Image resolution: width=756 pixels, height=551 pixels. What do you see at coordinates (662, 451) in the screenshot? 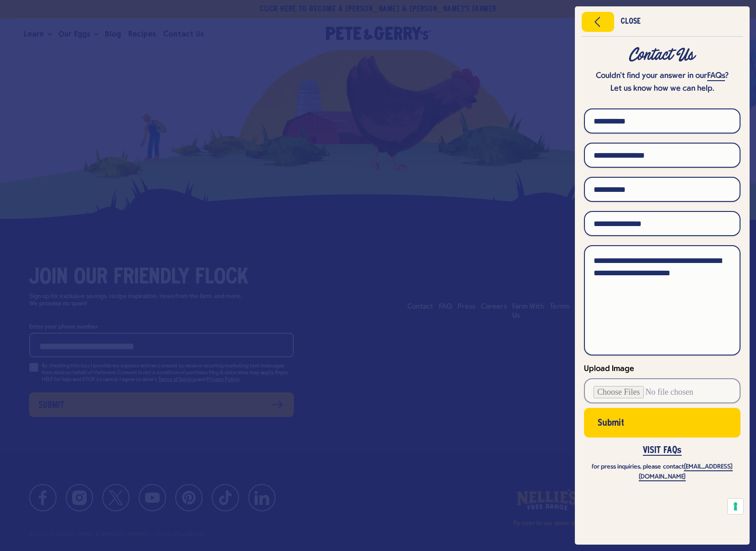
I see `a: VISIT FAQs` at bounding box center [662, 451].